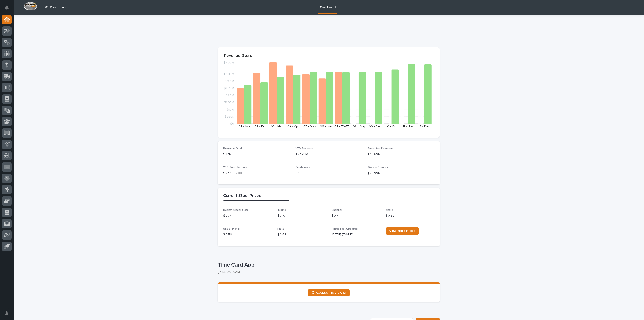  I want to click on tspan: $1.1M, so click(231, 109).